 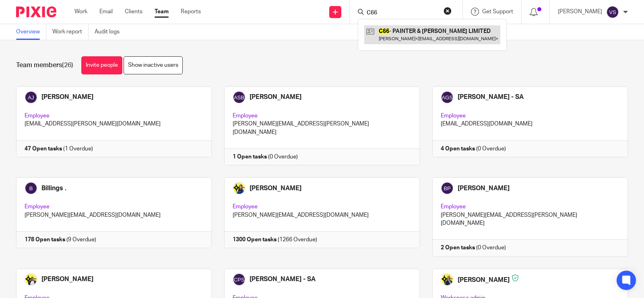 What do you see at coordinates (67, 65) in the screenshot?
I see `span: (26)` at bounding box center [67, 65].